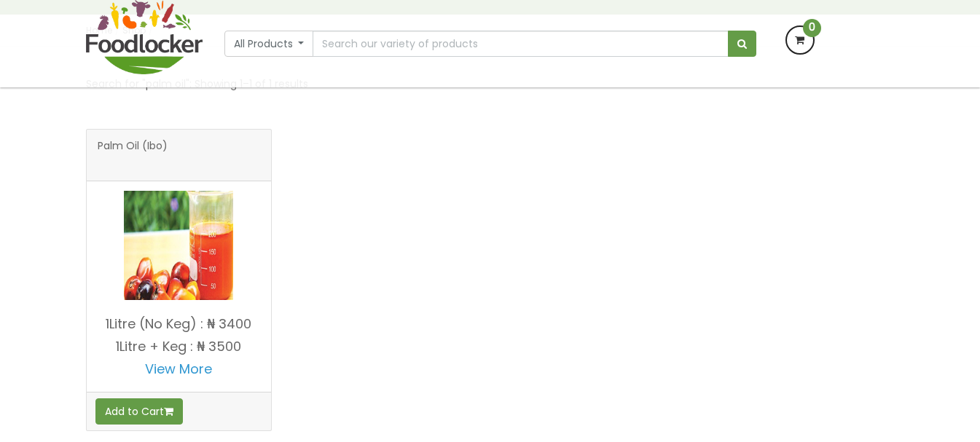 Image resolution: width=980 pixels, height=442 pixels. Describe the element at coordinates (132, 155) in the screenshot. I see `span: Palm Oil (Ibo)` at that location.